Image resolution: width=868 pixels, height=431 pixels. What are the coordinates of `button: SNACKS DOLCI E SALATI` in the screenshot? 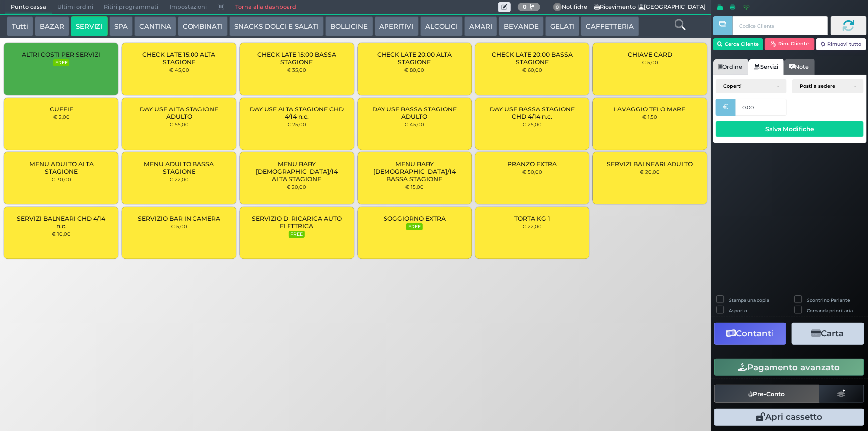 It's located at (277, 26).